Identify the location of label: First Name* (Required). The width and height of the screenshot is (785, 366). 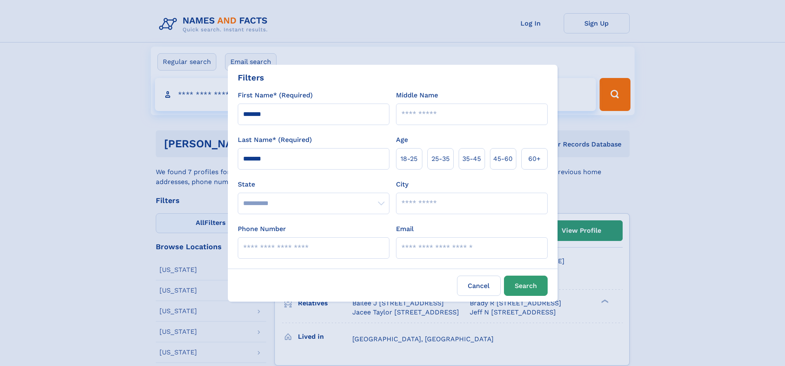
(275, 95).